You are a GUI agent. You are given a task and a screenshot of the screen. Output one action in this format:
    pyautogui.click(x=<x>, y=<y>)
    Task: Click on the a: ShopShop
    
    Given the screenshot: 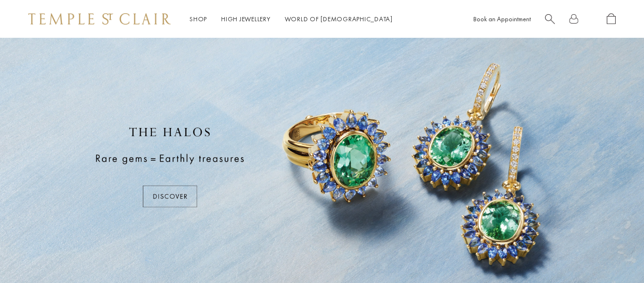 What is the action you would take?
    pyautogui.click(x=198, y=19)
    